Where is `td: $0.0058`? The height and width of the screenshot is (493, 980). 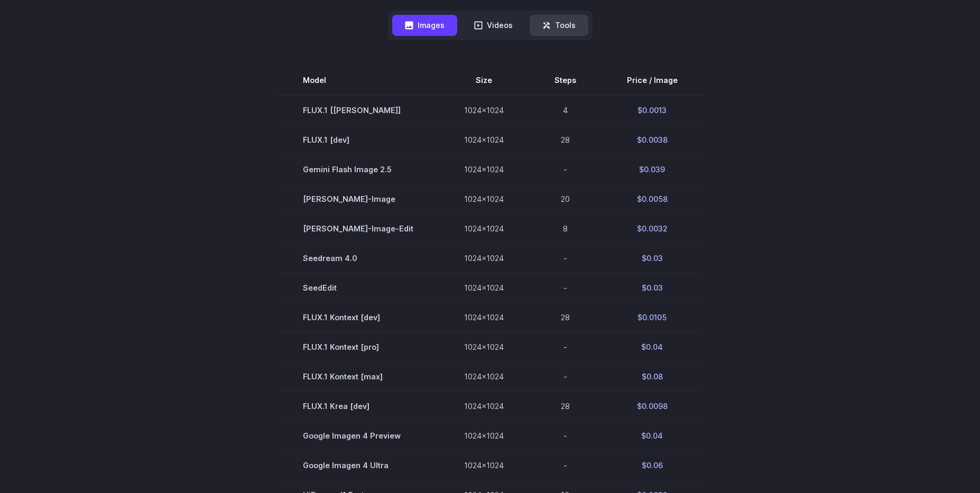
td: $0.0058 is located at coordinates (652, 199).